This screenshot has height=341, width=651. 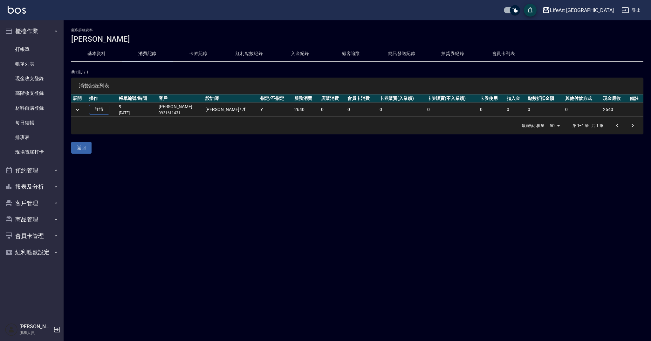 What do you see at coordinates (631, 10) in the screenshot?
I see `button: 登出` at bounding box center [631, 10].